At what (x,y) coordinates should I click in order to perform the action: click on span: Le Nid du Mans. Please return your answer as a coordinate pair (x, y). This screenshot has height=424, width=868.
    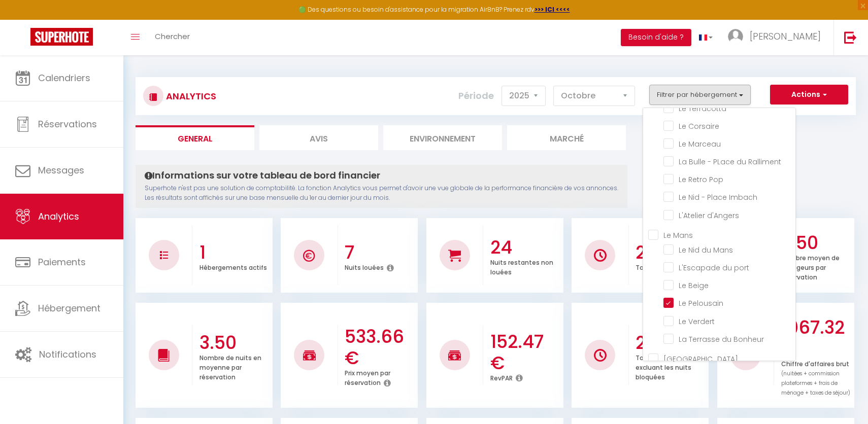
    Looking at the image, I should click on (705, 250).